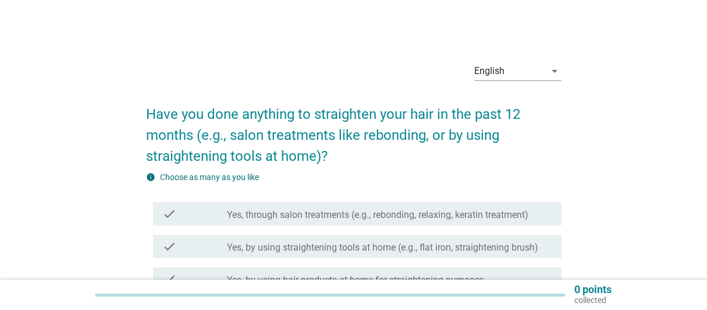  What do you see at coordinates (354, 129) in the screenshot?
I see `h2: Have you done anything to straighten your hair in the past 12 months (e.g., salon treatments like...` at bounding box center [354, 129].